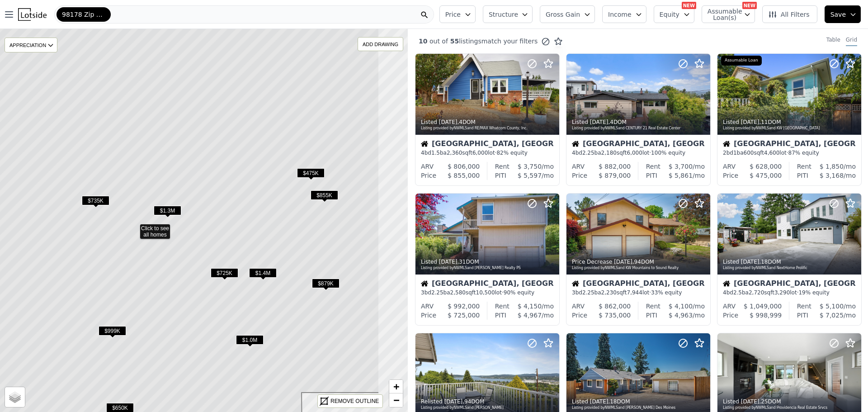 The width and height of the screenshot is (868, 412). What do you see at coordinates (529, 315) in the screenshot?
I see `span: $ 4,967` at bounding box center [529, 315].